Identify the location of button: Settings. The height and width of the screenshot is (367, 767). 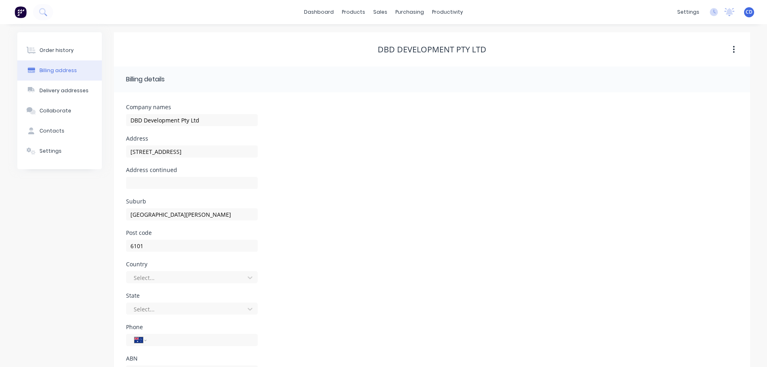
(60, 151).